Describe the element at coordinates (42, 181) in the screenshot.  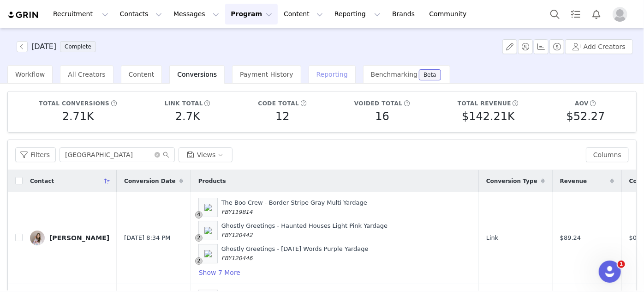
I see `span: Contact` at that location.